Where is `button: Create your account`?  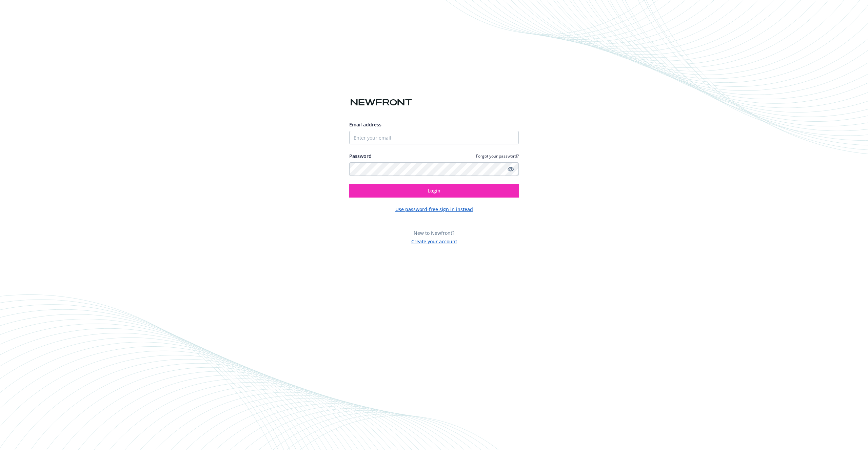
button: Create your account is located at coordinates (434, 240).